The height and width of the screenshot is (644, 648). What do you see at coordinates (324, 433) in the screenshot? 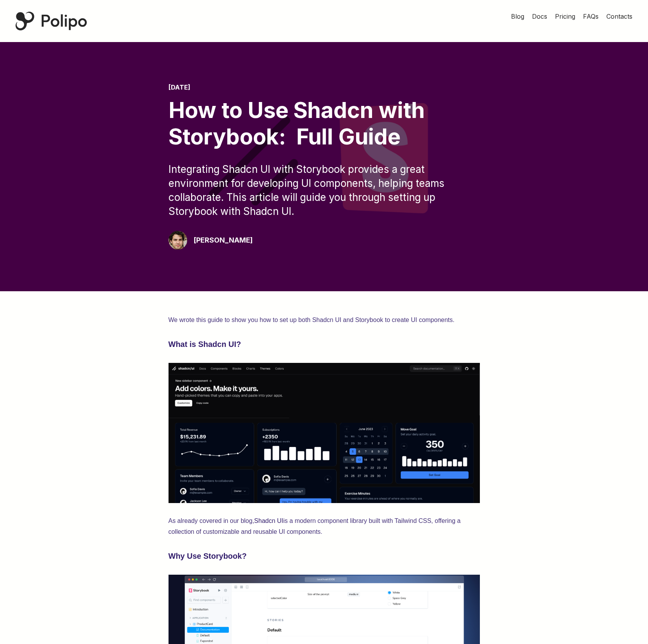
I see `img: Shadcn UI` at bounding box center [324, 433].